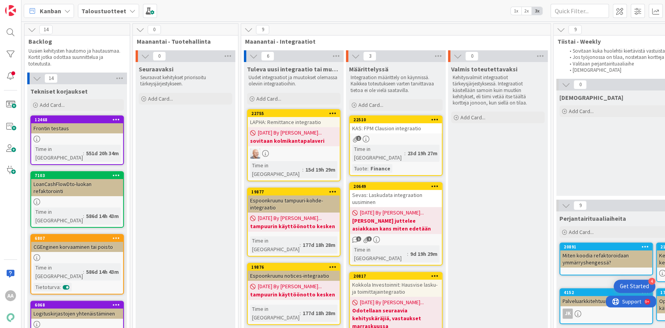 This screenshot has width=665, height=328. I want to click on div: Open Get Started checklist, remaining modules: 4, so click(634, 286).